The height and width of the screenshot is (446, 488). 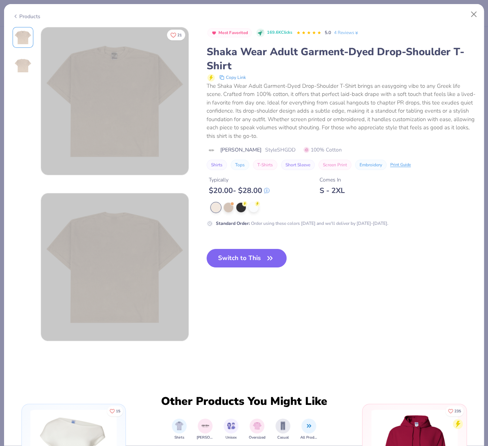 I want to click on span: Oversized, so click(x=257, y=437).